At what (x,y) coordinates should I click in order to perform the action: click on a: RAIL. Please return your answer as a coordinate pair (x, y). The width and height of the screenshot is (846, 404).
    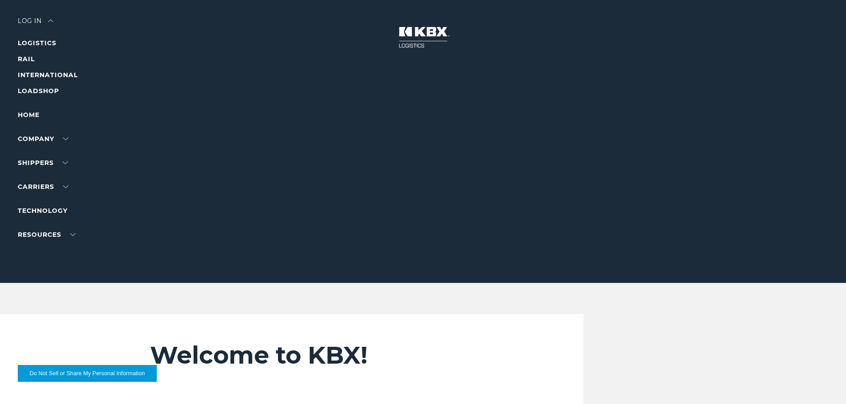
    Looking at the image, I should click on (26, 59).